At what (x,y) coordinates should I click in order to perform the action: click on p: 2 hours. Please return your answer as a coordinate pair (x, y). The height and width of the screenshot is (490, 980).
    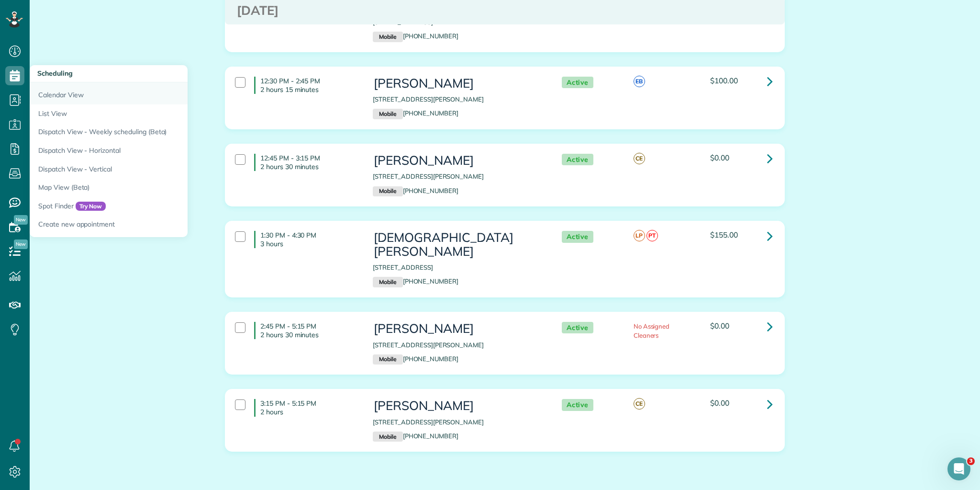
    Looking at the image, I should click on (309, 412).